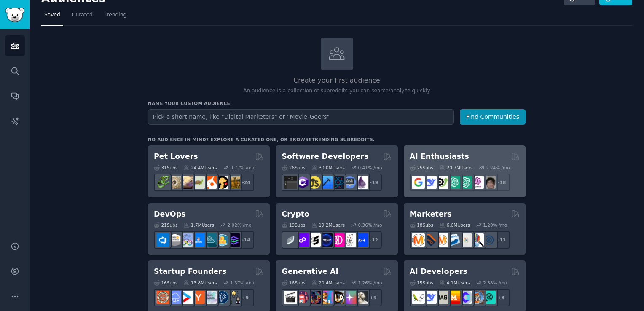 The width and height of the screenshot is (644, 311). Describe the element at coordinates (245, 240) in the screenshot. I see `div: + 14` at that location.